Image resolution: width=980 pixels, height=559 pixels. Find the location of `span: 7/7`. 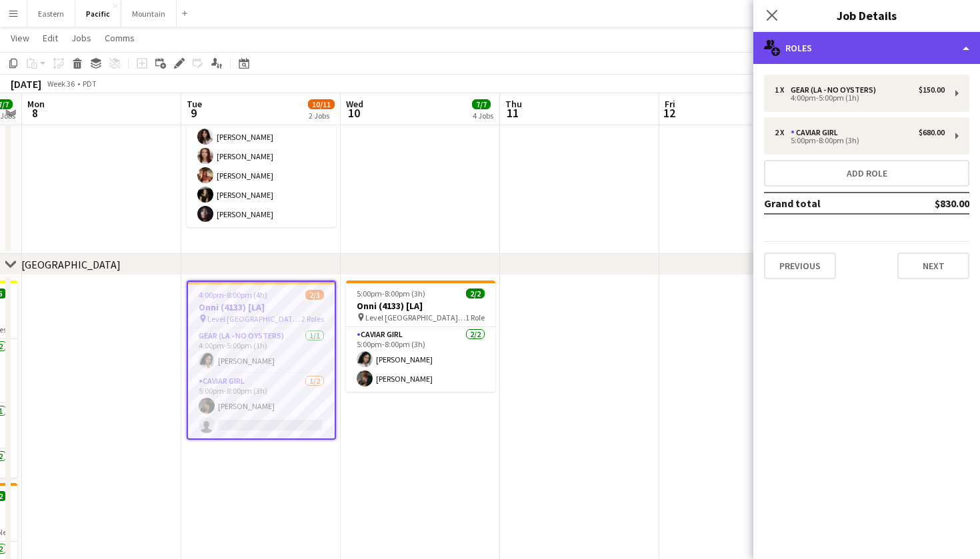

span: 7/7 is located at coordinates (481, 104).